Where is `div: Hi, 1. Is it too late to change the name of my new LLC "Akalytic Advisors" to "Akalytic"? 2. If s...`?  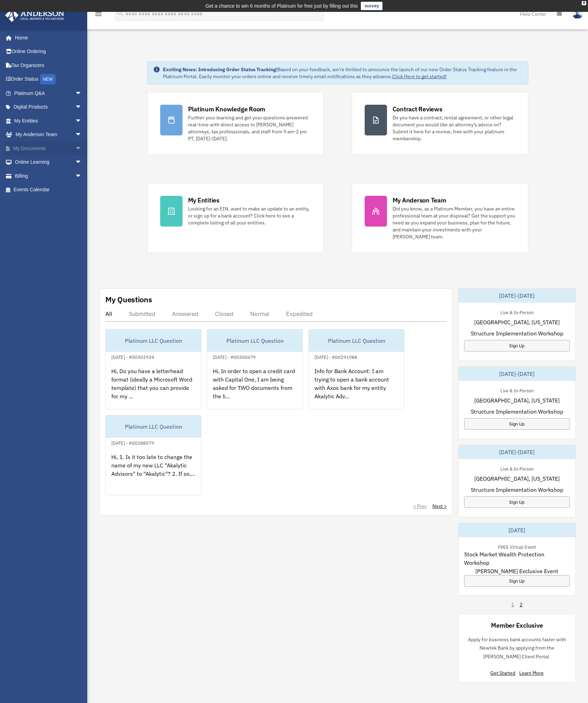 div: Hi, 1. Is it too late to change the name of my new LLC "Akalytic Advisors" to "Akalytic"? 2. If s... is located at coordinates (153, 474).